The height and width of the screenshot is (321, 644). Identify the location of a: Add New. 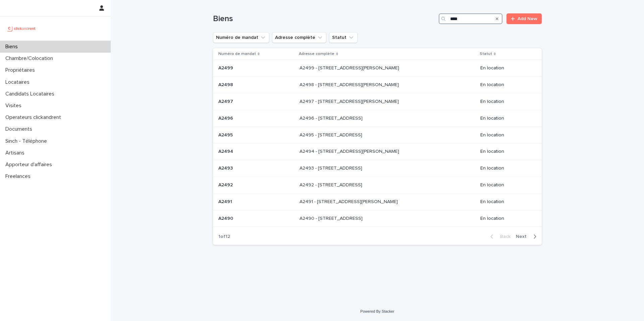
(524, 19).